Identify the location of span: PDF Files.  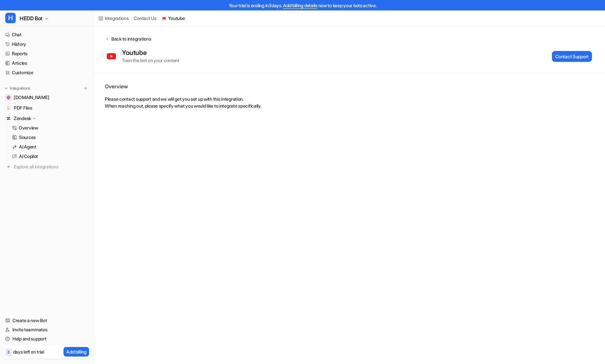
(23, 108).